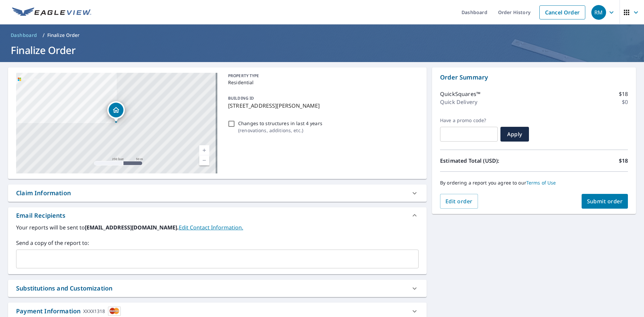 Image resolution: width=644 pixels, height=317 pixels. Describe the element at coordinates (217, 243) in the screenshot. I see `label: Send a copy of the report to:` at that location.